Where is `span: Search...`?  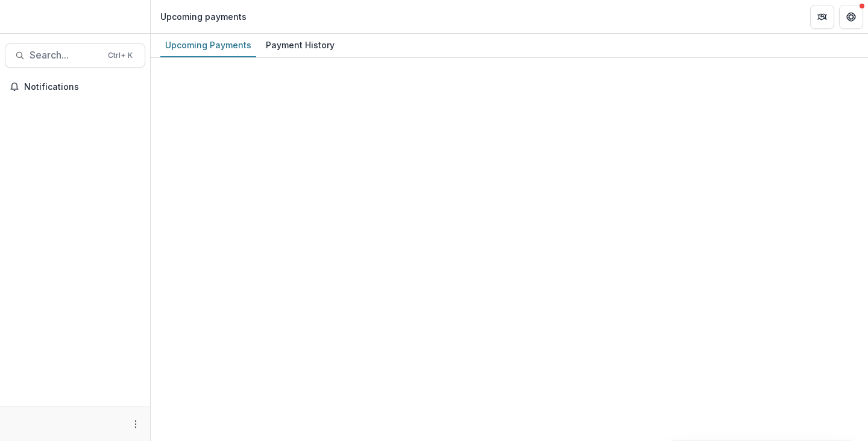 span: Search... is located at coordinates (65, 55).